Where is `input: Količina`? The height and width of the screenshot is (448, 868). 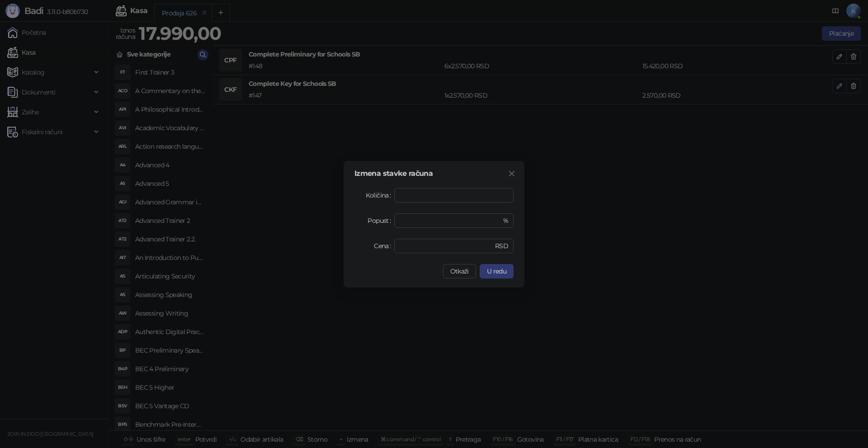 input: Količina is located at coordinates (454, 195).